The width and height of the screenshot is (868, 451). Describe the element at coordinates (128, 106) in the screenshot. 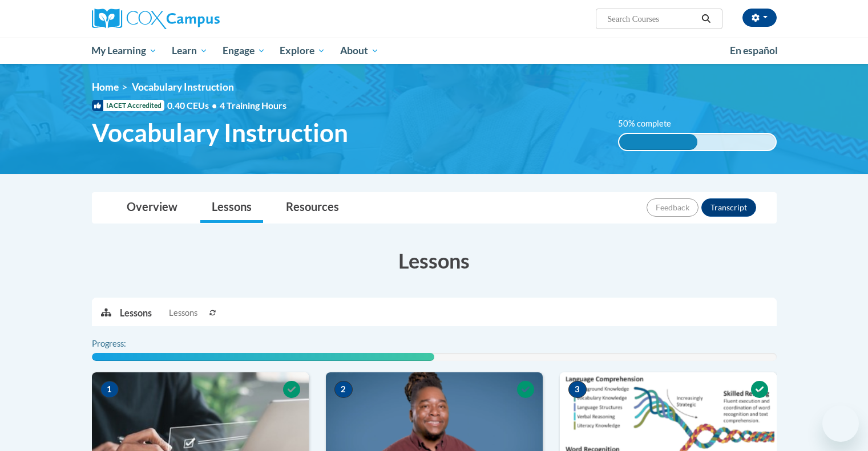

I see `span: IACET Accredited` at that location.